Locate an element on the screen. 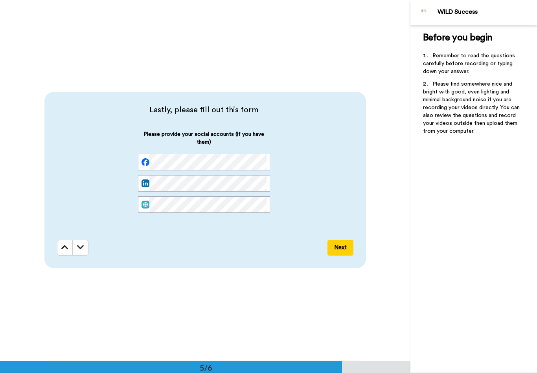  div: 5/6 is located at coordinates (206, 368).